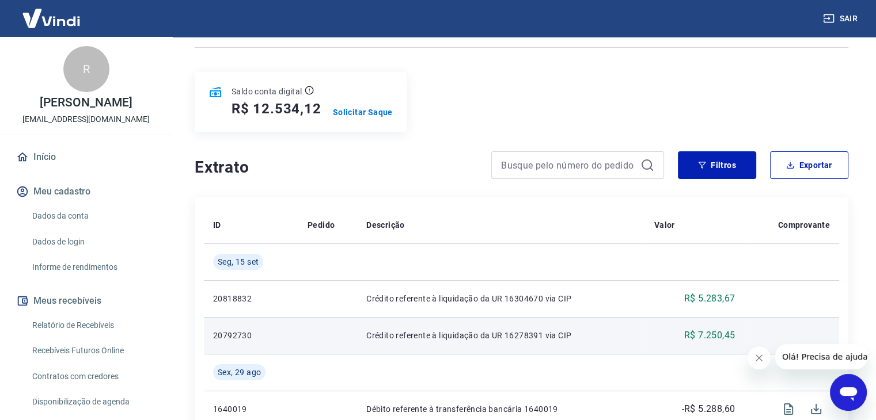 The width and height of the screenshot is (876, 420). What do you see at coordinates (707, 409) in the screenshot?
I see `p: -R$ 5.288,60` at bounding box center [707, 409].